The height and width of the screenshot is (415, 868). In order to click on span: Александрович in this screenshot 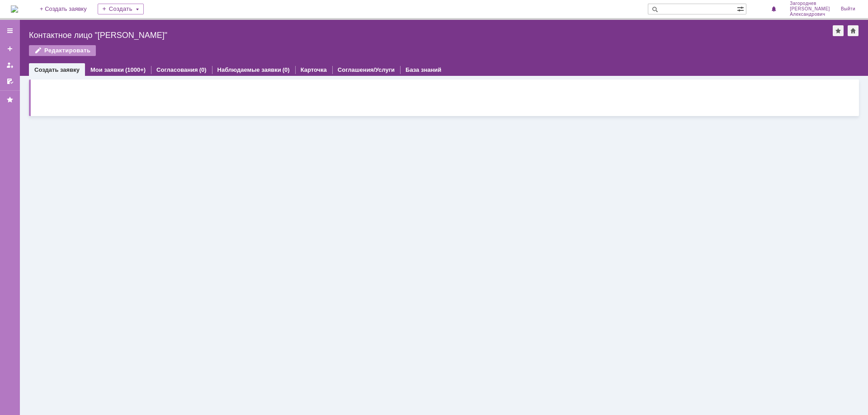, I will do `click(810, 15)`.